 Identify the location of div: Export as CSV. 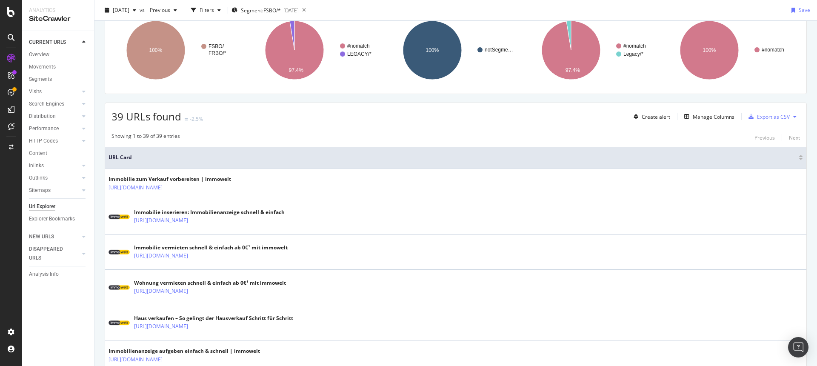
(773, 117).